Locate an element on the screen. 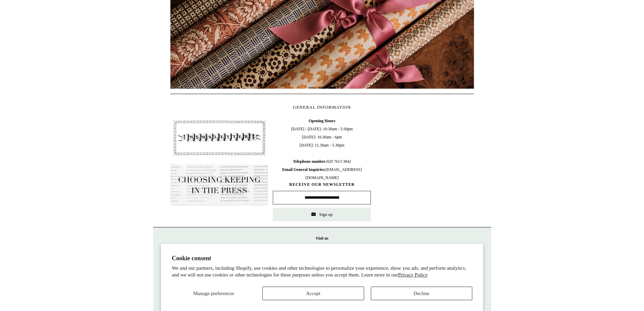 The image size is (644, 311). button: Manage preferences is located at coordinates (214, 293).